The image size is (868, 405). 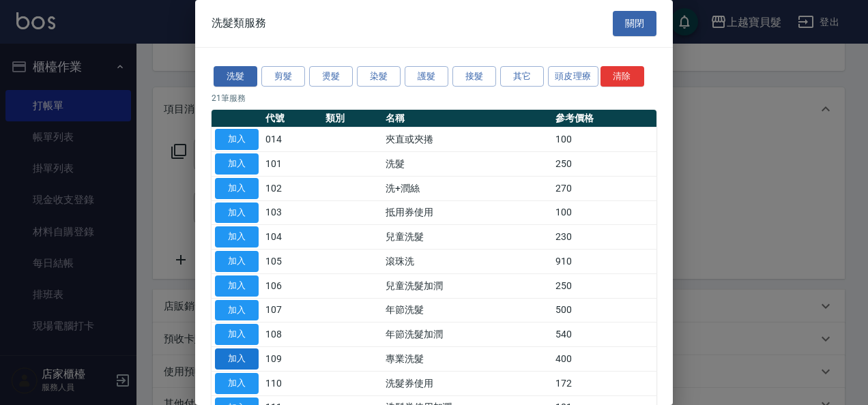 What do you see at coordinates (604, 188) in the screenshot?
I see `td: 270` at bounding box center [604, 188].